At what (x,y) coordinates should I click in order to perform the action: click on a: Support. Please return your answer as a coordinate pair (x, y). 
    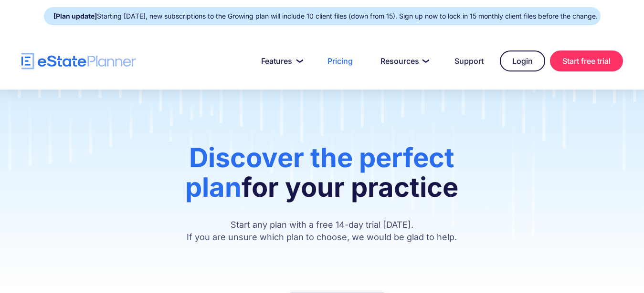
    Looking at the image, I should click on (469, 61).